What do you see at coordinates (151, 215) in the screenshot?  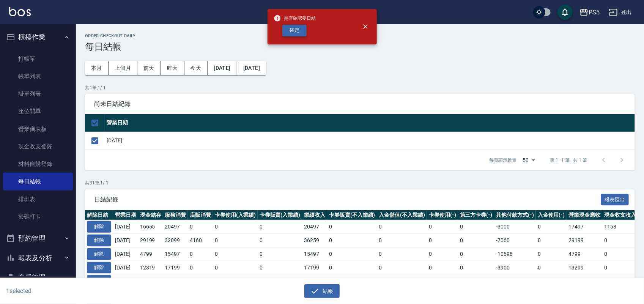 I see `th: 現金結存` at bounding box center [151, 215].